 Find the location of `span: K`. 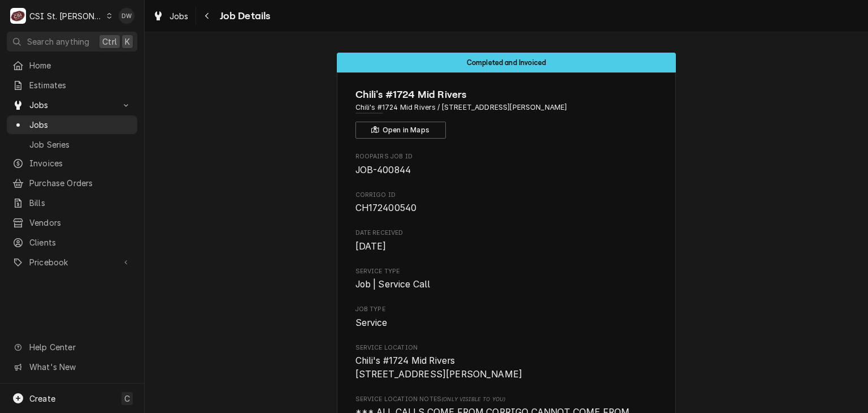

span: K is located at coordinates (127, 41).